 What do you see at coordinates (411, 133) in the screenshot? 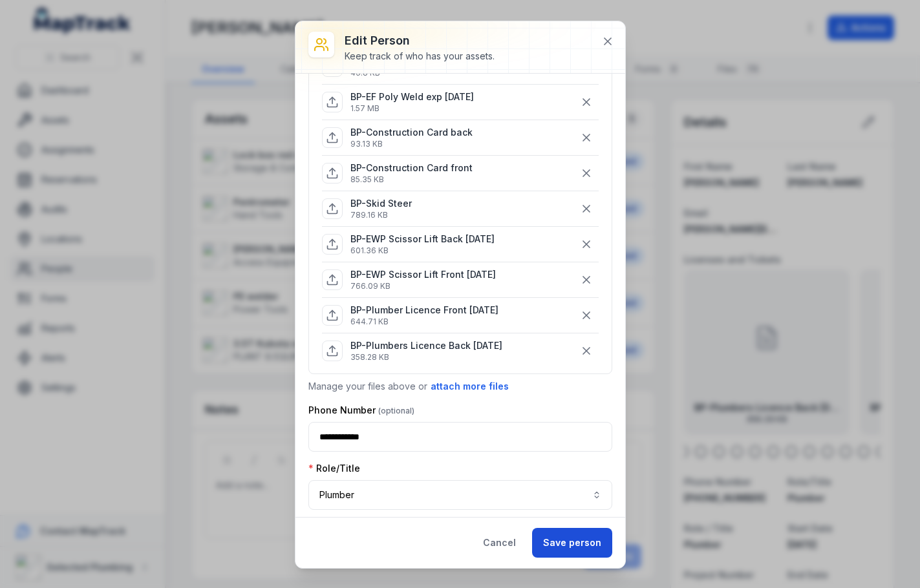
I see `p: BP-Construction Card back` at bounding box center [411, 133].